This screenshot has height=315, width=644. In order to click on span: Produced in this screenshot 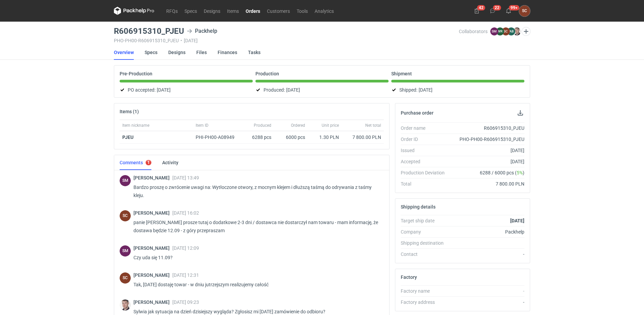, I will do `click(263, 125)`.